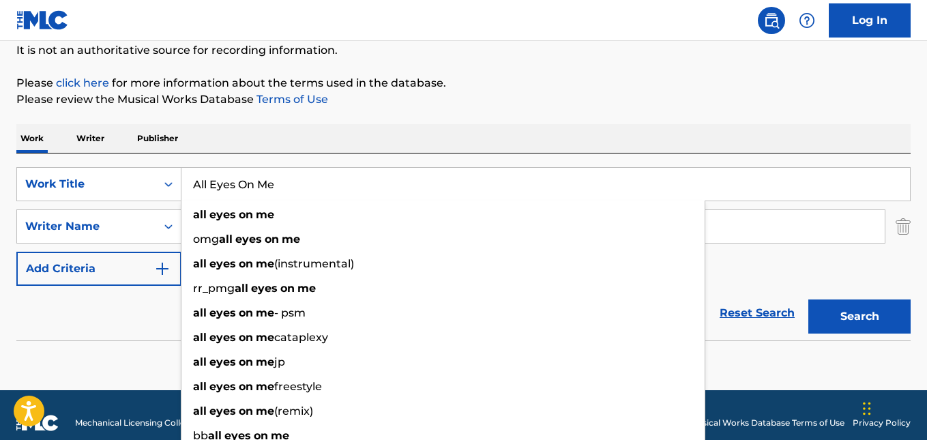 The height and width of the screenshot is (440, 927). What do you see at coordinates (314, 263) in the screenshot?
I see `span: (instrumental)` at bounding box center [314, 263].